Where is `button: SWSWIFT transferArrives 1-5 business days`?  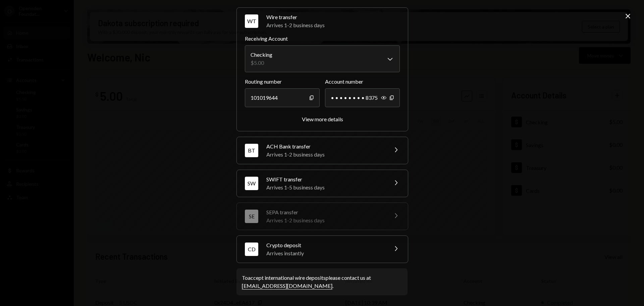
button: SWSWIFT transferArrives 1-5 business days is located at coordinates (323, 183).